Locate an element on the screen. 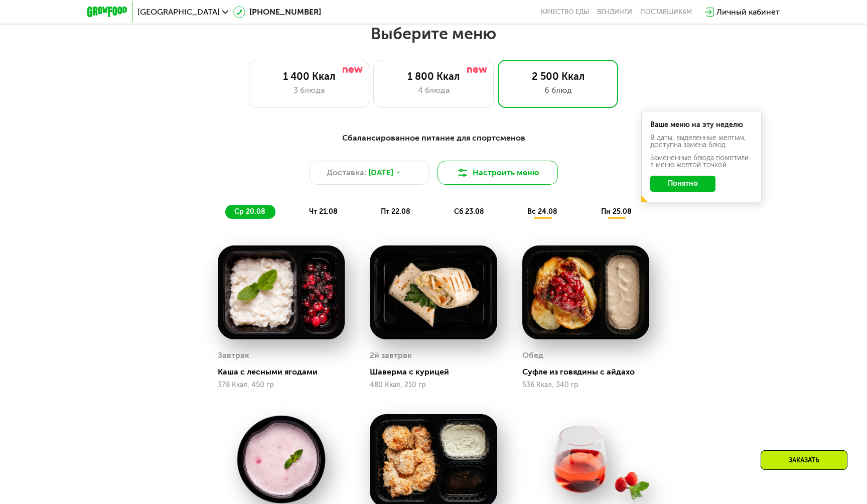 Image resolution: width=867 pixels, height=504 pixels. span: чт 21.08 is located at coordinates (323, 211).